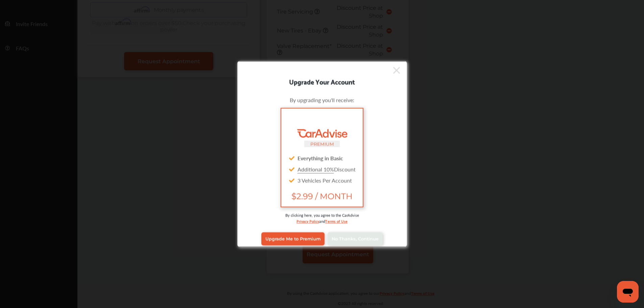 The height and width of the screenshot is (308, 644). What do you see at coordinates (307, 220) in the screenshot?
I see `a: Privacy Policy` at bounding box center [307, 220].